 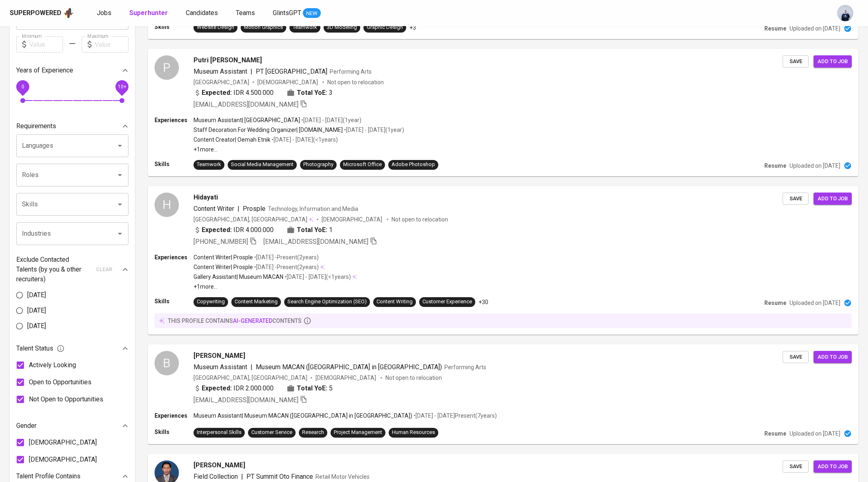 I want to click on b: Total YoE:, so click(x=312, y=388).